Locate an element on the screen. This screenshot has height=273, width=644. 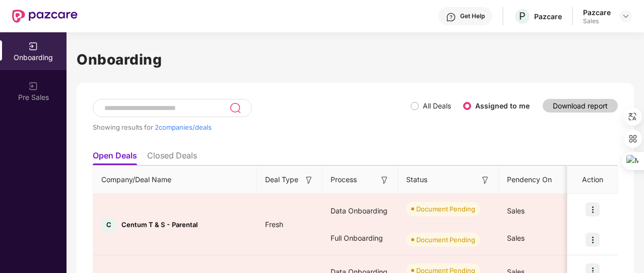
th: Action is located at coordinates (593, 180).